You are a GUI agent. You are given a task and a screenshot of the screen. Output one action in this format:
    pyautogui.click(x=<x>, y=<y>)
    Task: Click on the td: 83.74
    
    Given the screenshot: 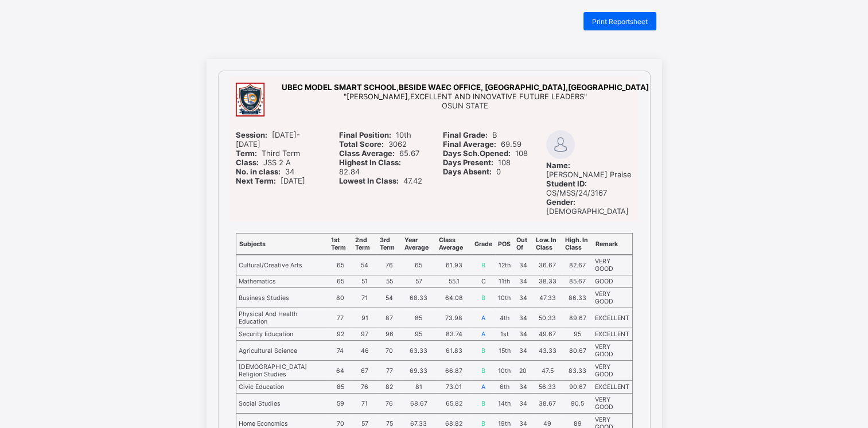 What is the action you would take?
    pyautogui.click(x=454, y=334)
    